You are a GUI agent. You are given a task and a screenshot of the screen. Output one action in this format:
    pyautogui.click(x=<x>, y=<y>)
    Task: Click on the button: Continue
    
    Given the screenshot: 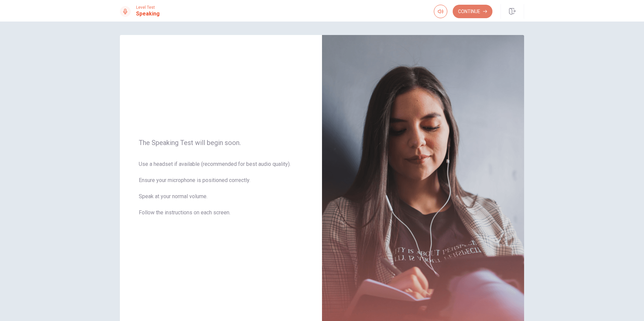 What is the action you would take?
    pyautogui.click(x=473, y=11)
    